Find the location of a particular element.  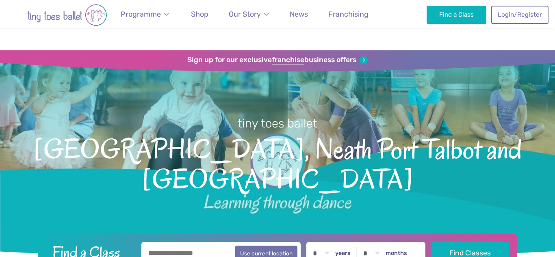

span: Shop is located at coordinates (199, 14).